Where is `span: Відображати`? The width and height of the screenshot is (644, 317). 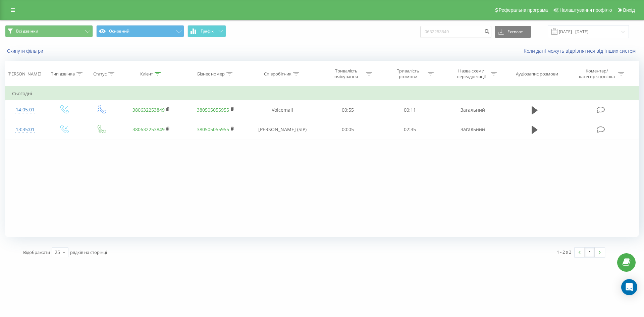 span: Відображати is located at coordinates (37, 252).